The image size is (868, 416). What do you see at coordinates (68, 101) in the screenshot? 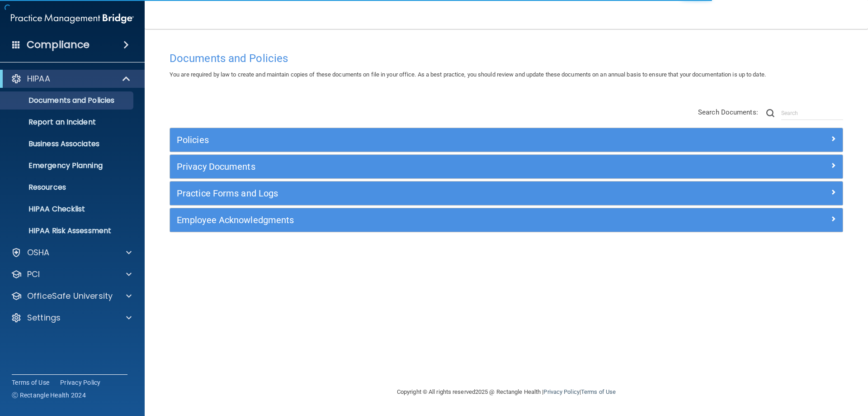
I see `p: Documents and Policies` at bounding box center [68, 101].